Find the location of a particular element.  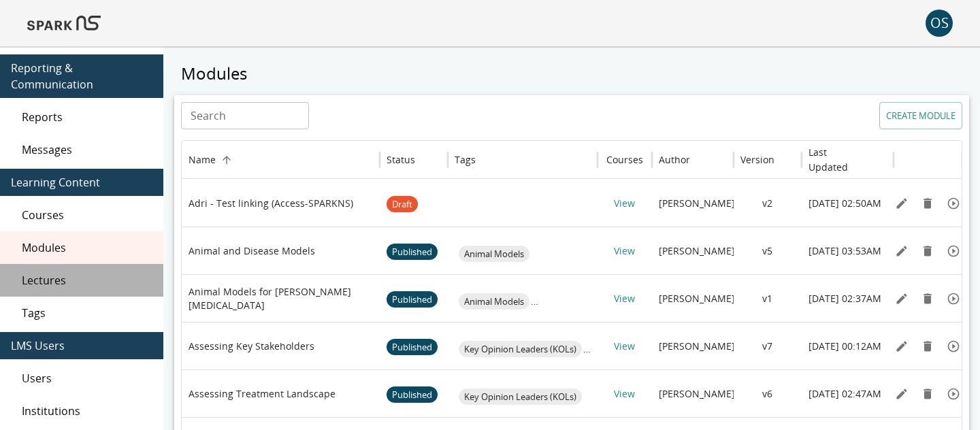

span: Users is located at coordinates (87, 378).